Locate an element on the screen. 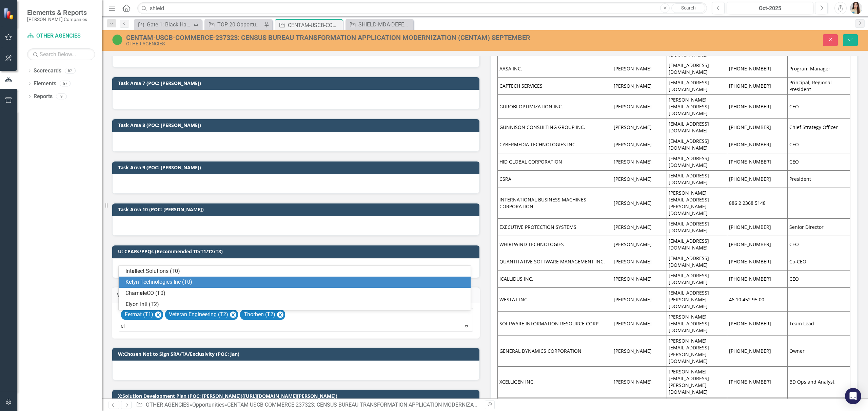 Image resolution: width=868 pixels, height=411 pixels. td: XCELLIGEN INC. is located at coordinates (555, 382).